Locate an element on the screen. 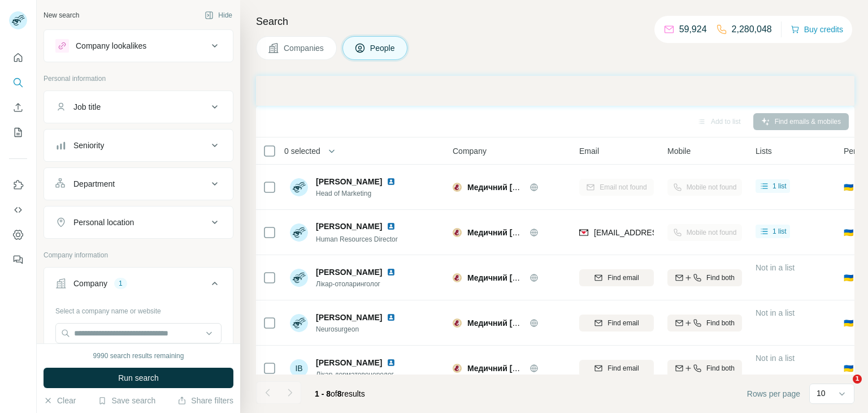  button: Job title is located at coordinates (138, 107).